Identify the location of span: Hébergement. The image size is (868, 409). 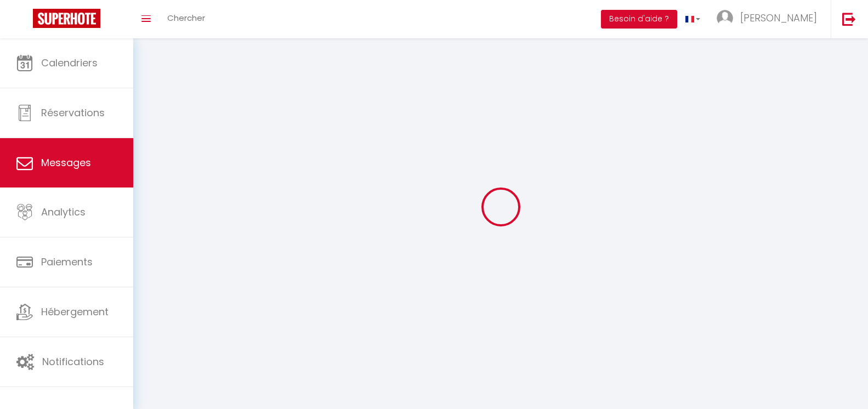
(74, 311).